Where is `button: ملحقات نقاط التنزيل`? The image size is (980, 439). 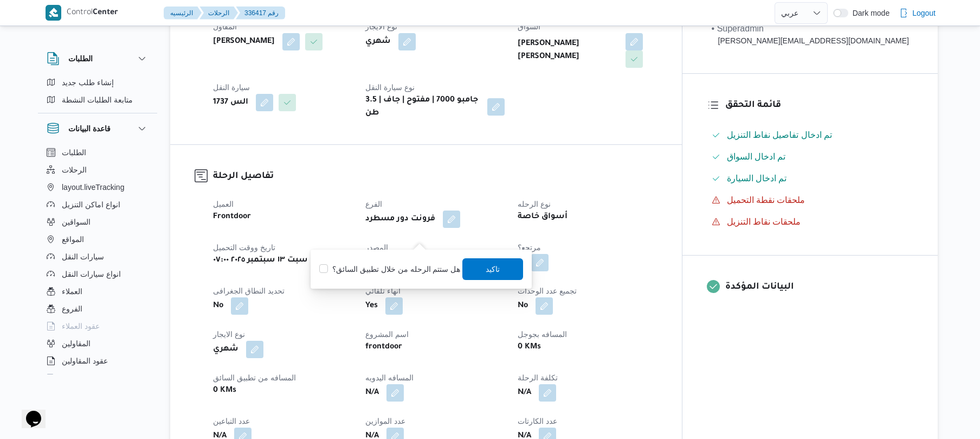 button: ملحقات نقاط التنزيل is located at coordinates (810, 222).